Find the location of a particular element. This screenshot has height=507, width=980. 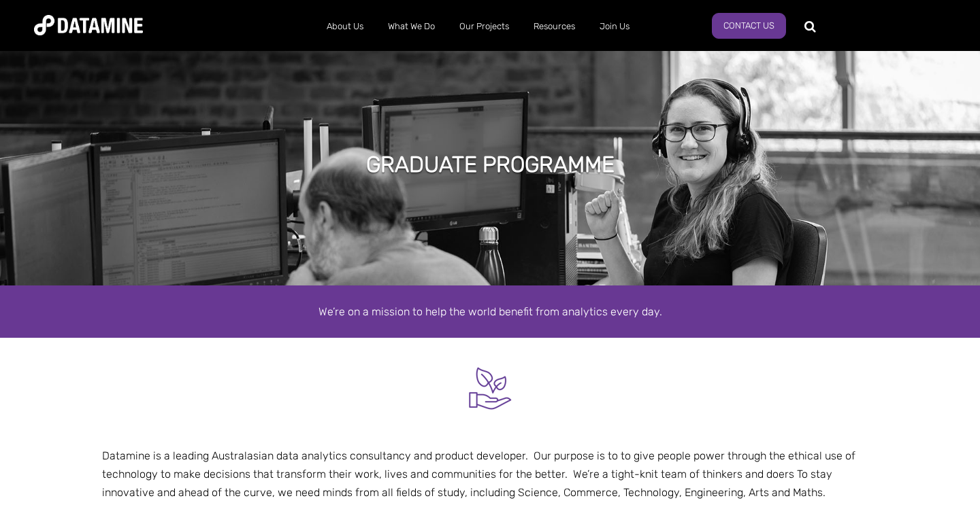

a: Contact Us is located at coordinates (748, 26).